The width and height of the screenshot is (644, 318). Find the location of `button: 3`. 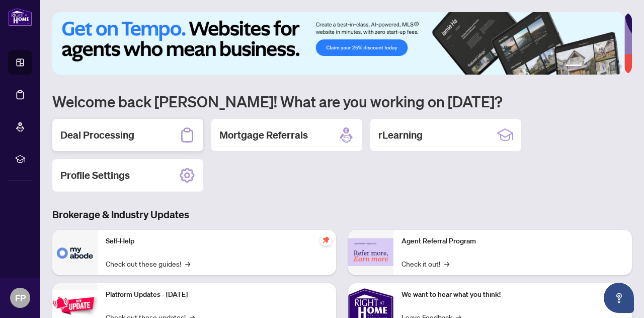

button: 3 is located at coordinates (595, 66).